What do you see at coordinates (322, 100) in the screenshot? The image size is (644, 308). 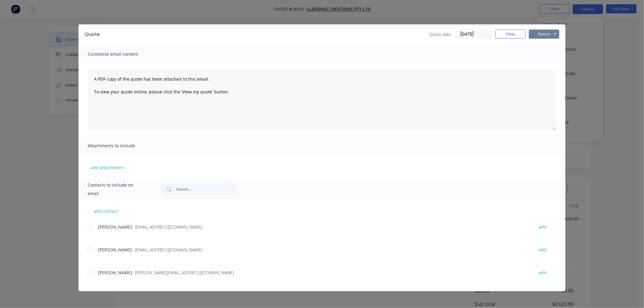 I see `textarea: A PDF copy of the quote has been attached to this email. To view your quote online, please click ...` at bounding box center [322, 100].